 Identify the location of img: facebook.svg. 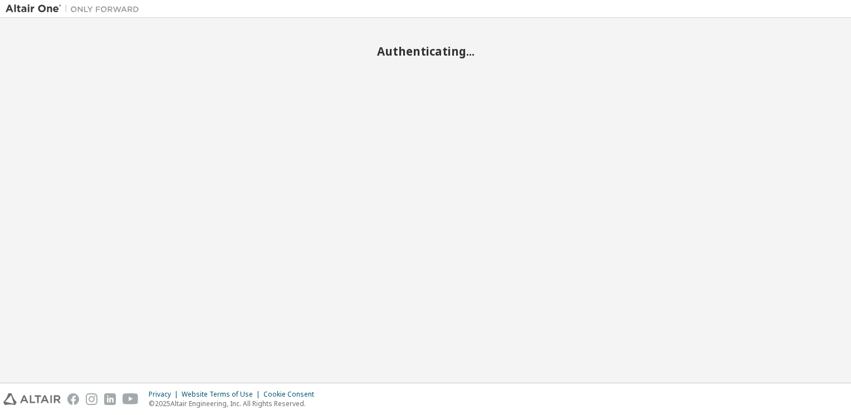
(73, 399).